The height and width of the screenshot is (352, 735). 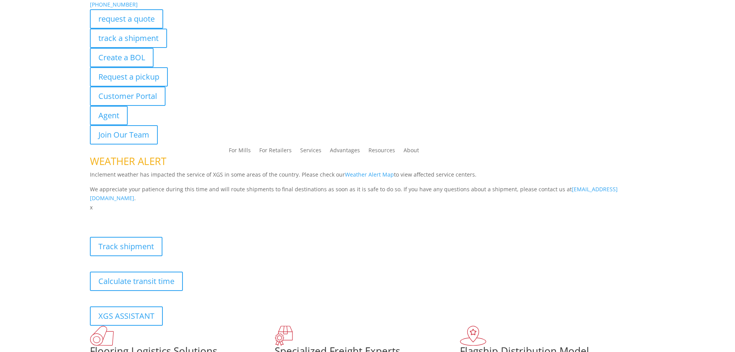 I want to click on a: Resources, so click(x=382, y=152).